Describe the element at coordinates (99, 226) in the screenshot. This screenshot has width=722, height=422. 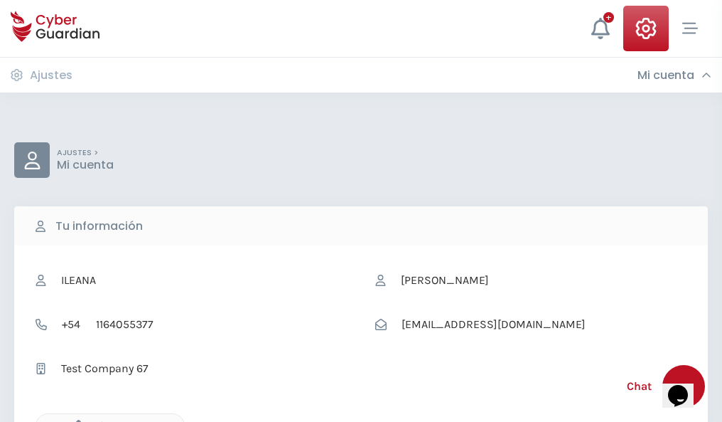
I see `b: Tu información` at that location.